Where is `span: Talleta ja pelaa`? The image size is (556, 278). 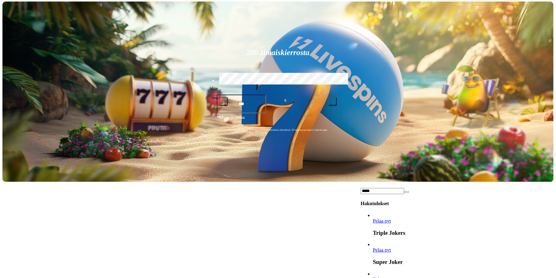 span: Talleta ja pelaa is located at coordinates (231, 120).